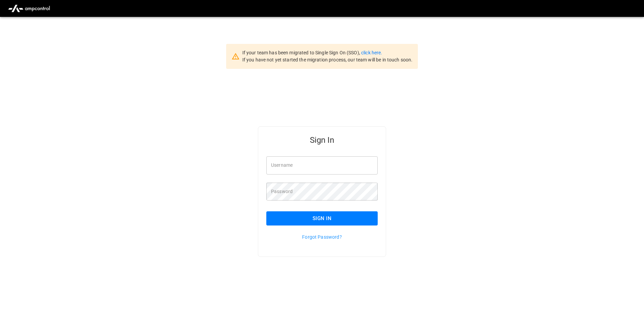 Image resolution: width=644 pixels, height=319 pixels. I want to click on h5: Sign In, so click(322, 140).